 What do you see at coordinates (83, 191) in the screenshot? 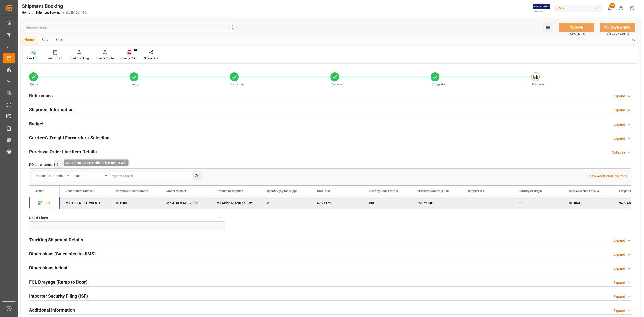
I see `span: Vendor Item Number (By The Supplier)` at bounding box center [83, 191].